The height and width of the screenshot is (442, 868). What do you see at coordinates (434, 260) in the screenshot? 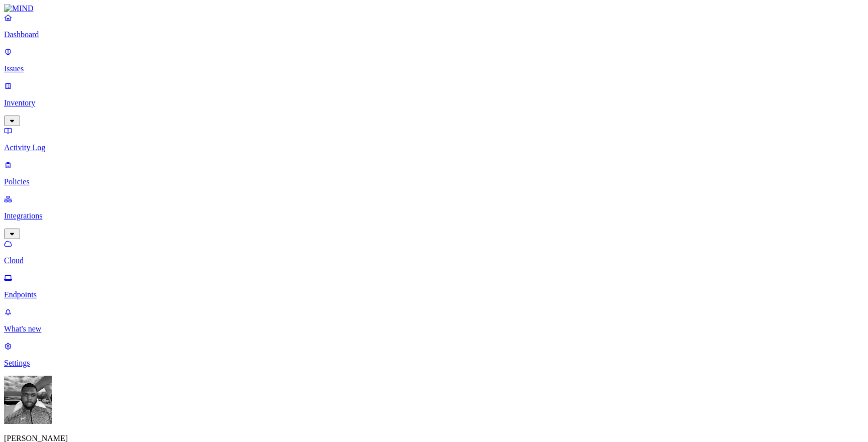
I see `p: Cloud` at bounding box center [434, 260].